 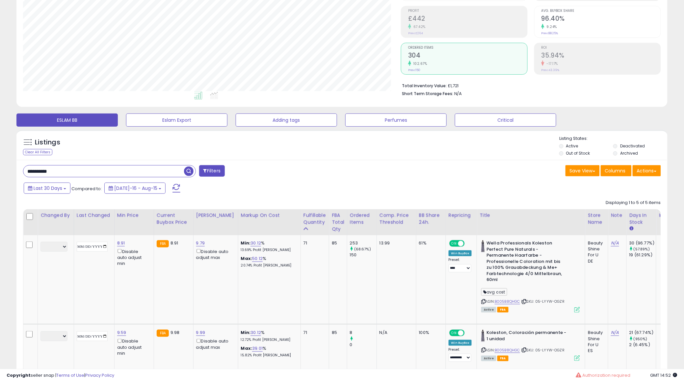 I want to click on div: 30 (96.77%), so click(x=642, y=243).